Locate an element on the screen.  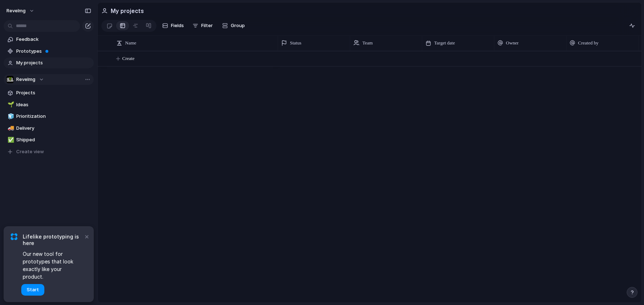
span: Owner is located at coordinates (512, 43).